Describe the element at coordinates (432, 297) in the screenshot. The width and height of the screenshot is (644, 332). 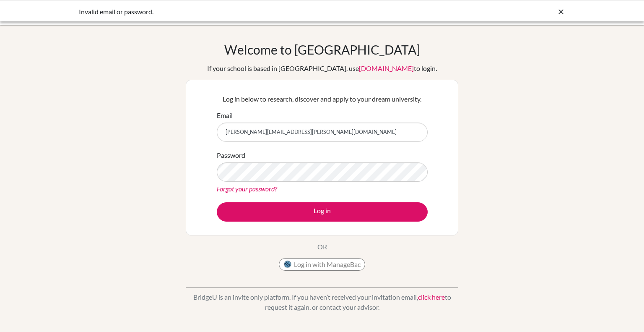
I see `a: click here` at that location.